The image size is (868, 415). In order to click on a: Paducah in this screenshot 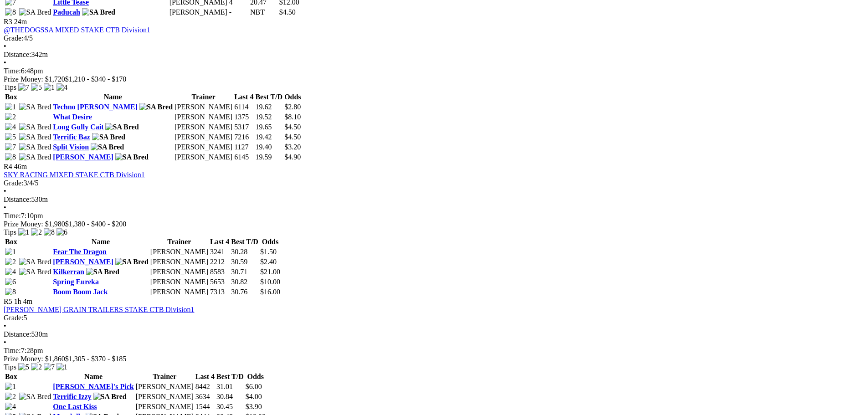, I will do `click(66, 12)`.